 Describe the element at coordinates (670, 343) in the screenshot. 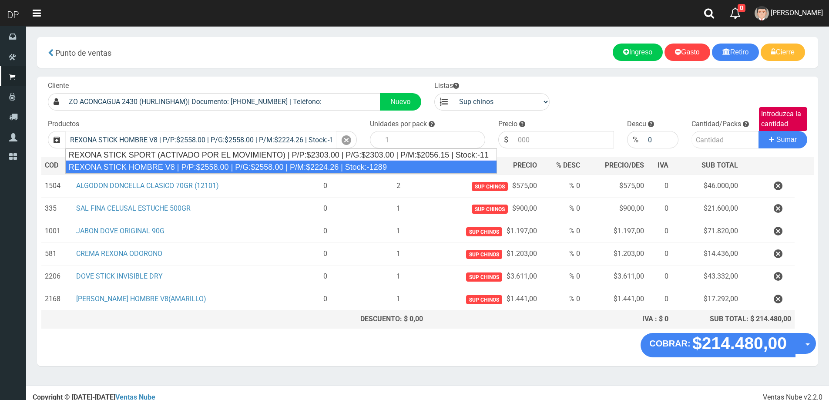

I see `strong: COBRAR:` at that location.